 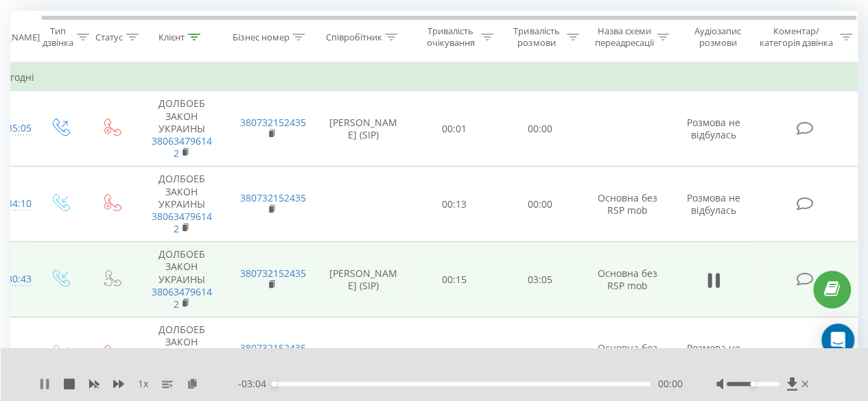 What do you see at coordinates (354, 37) in the screenshot?
I see `div: Співробітник` at bounding box center [354, 37].